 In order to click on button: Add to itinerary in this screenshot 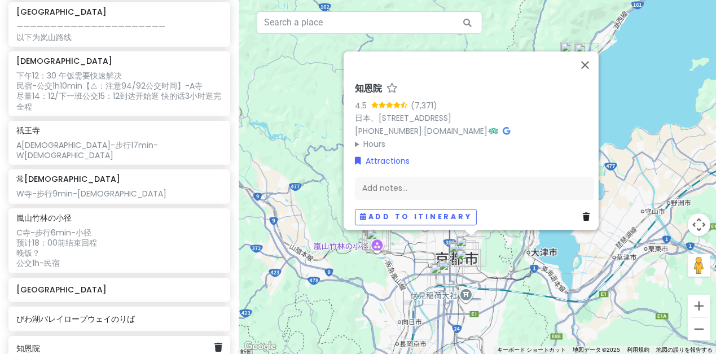, I will do `click(416, 217)`.